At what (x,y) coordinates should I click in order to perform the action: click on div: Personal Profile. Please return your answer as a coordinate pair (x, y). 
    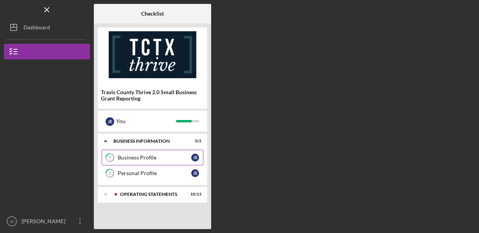
    Looking at the image, I should click on (154, 173).